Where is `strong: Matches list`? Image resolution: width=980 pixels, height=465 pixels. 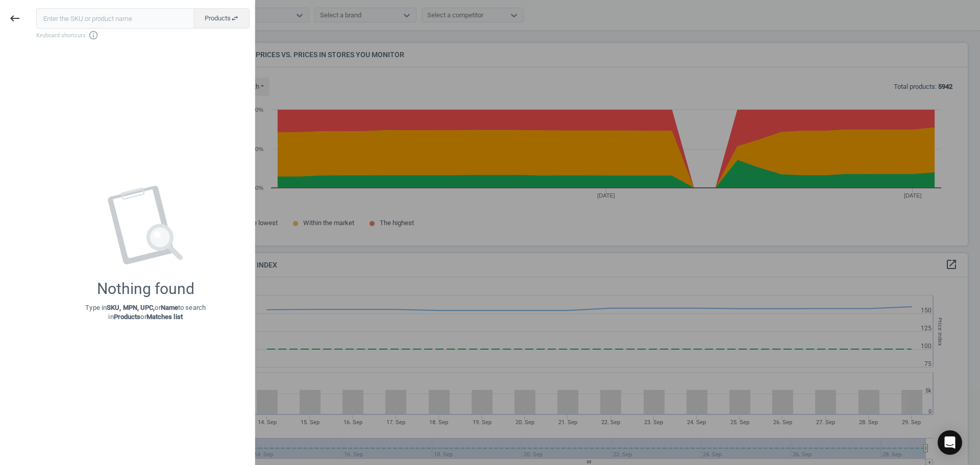
strong: Matches list is located at coordinates (165, 316).